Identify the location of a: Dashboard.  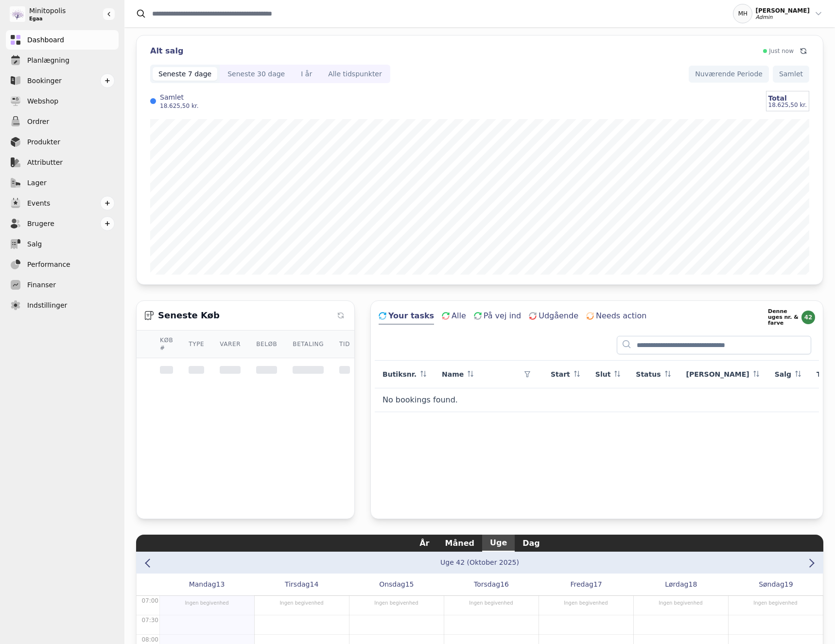
(62, 40).